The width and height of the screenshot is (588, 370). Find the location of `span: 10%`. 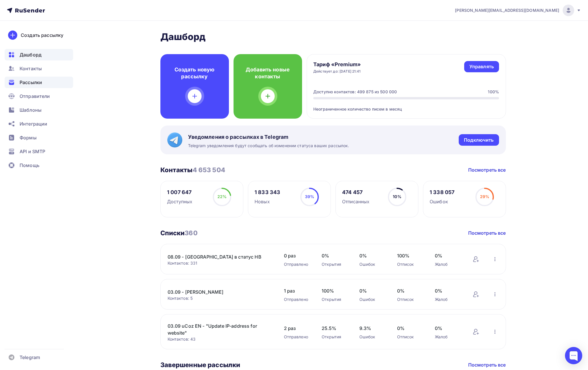

span: 10% is located at coordinates (397, 197).